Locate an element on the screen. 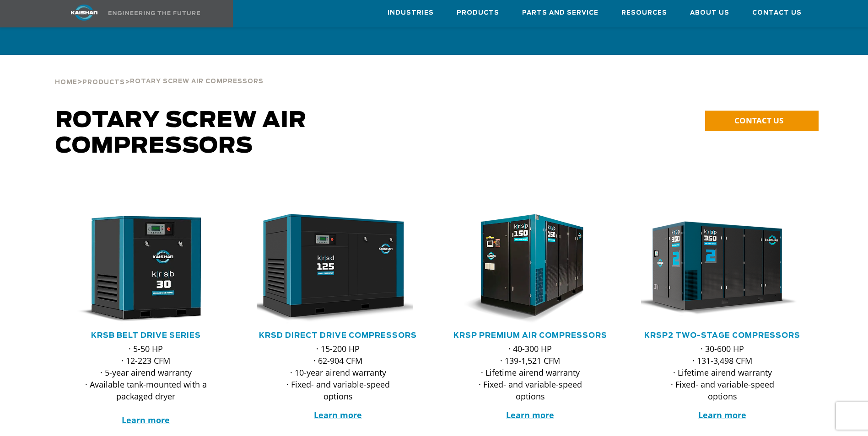 This screenshot has width=868, height=436. a: KRSP2 Two-Stage Compressors is located at coordinates (722, 335).